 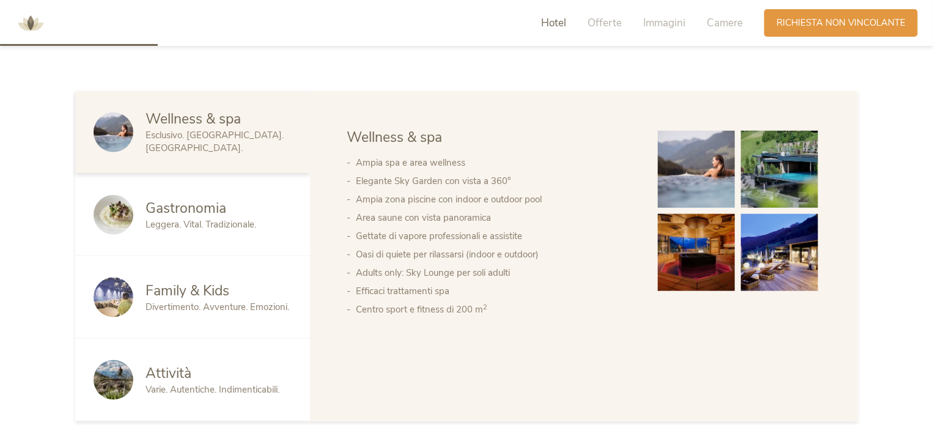 I want to click on span: Immagini, so click(x=664, y=23).